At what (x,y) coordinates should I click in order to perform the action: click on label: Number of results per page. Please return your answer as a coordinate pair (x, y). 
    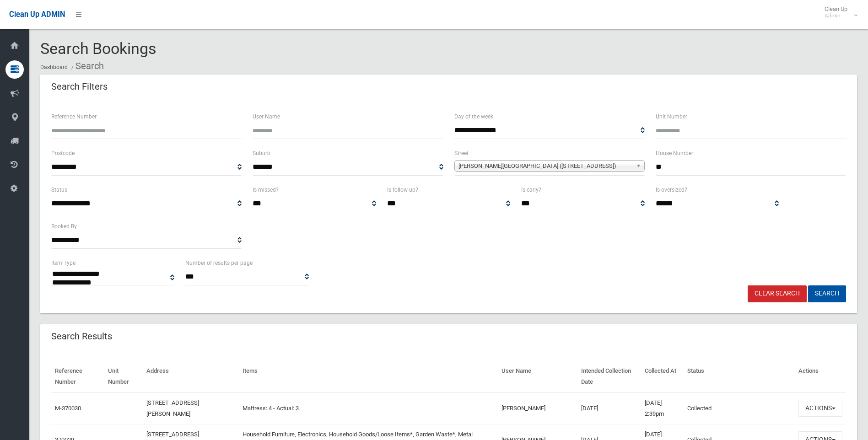
    Looking at the image, I should click on (219, 263).